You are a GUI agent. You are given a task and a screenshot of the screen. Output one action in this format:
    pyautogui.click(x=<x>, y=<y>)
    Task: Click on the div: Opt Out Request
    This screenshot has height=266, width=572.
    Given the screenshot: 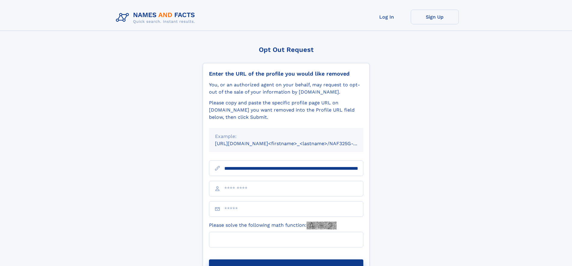 What is the action you would take?
    pyautogui.click(x=286, y=50)
    